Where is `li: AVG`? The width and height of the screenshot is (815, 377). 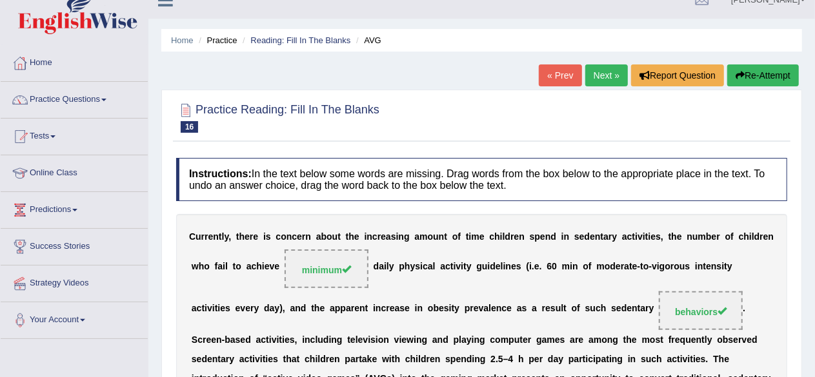 li: AVG is located at coordinates (367, 40).